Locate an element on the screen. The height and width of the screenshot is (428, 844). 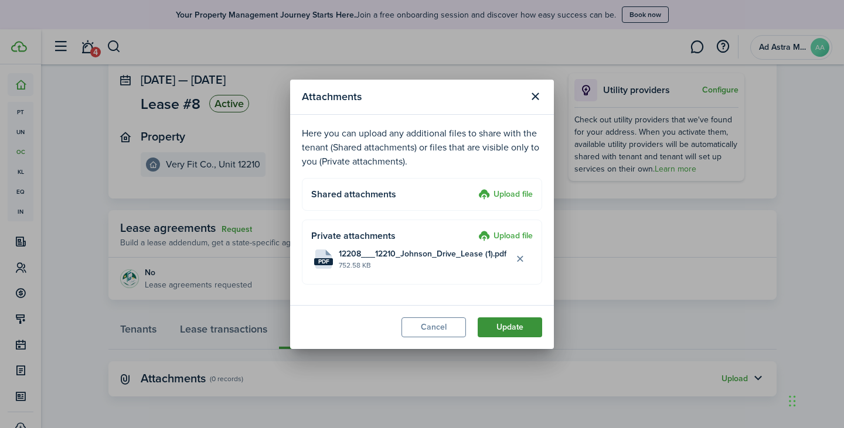
h4: Private attachments is located at coordinates (393, 236).